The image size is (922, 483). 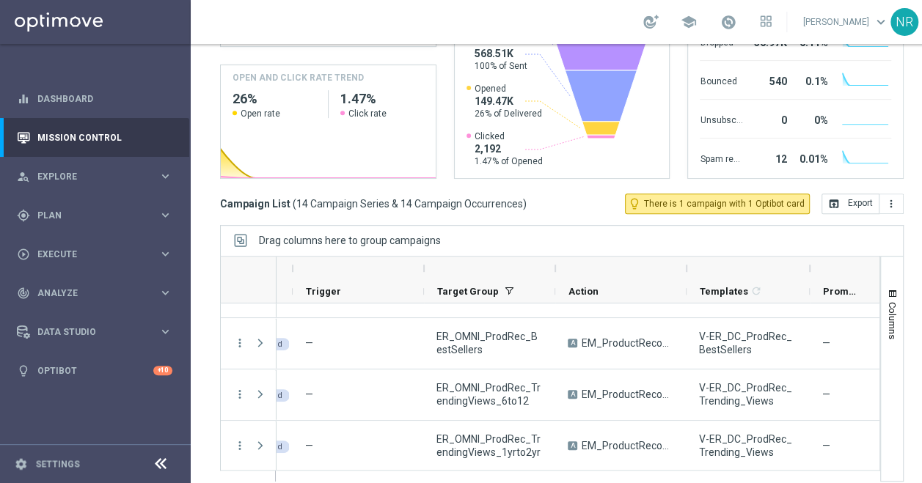 I want to click on span: Trigger, so click(x=323, y=291).